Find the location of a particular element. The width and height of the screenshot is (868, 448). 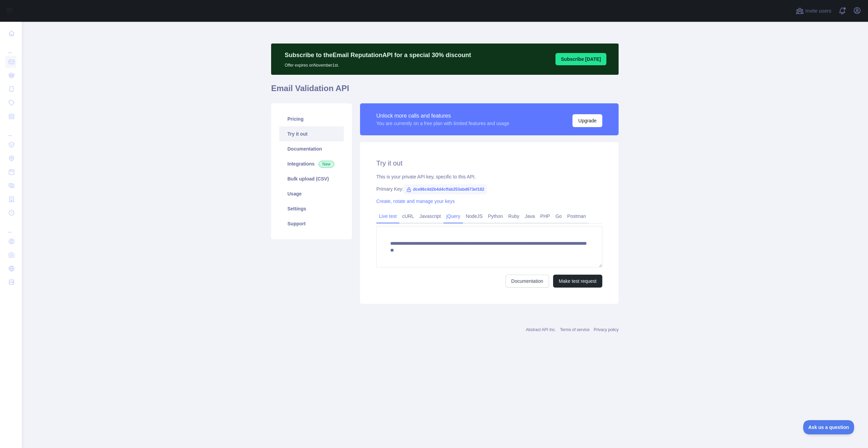

a: Create, rotate and manage your keys is located at coordinates (416, 201).